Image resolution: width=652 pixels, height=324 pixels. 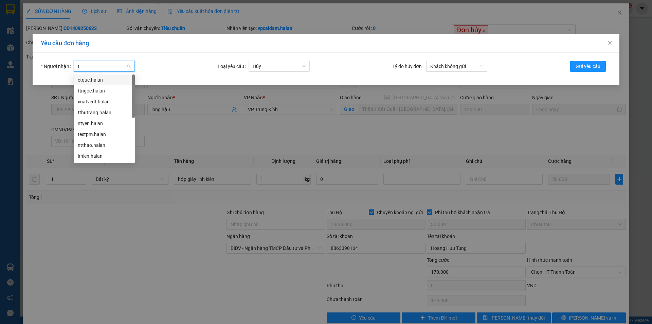 I want to click on div: ctque.halan, so click(x=104, y=80).